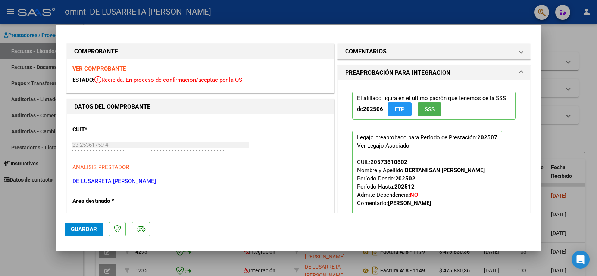  I want to click on span: Guardar, so click(84, 229).